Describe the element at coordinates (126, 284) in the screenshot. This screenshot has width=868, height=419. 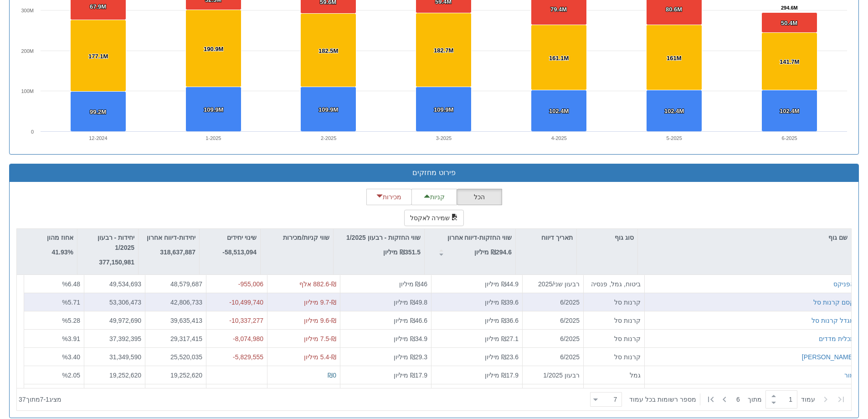
I see `font: 49,534,693` at that location.